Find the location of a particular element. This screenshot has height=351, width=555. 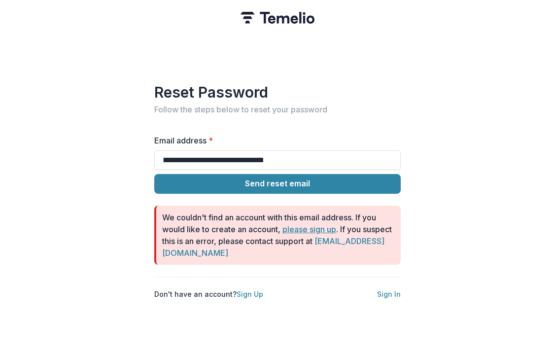

h1: Reset Password is located at coordinates (277, 92).